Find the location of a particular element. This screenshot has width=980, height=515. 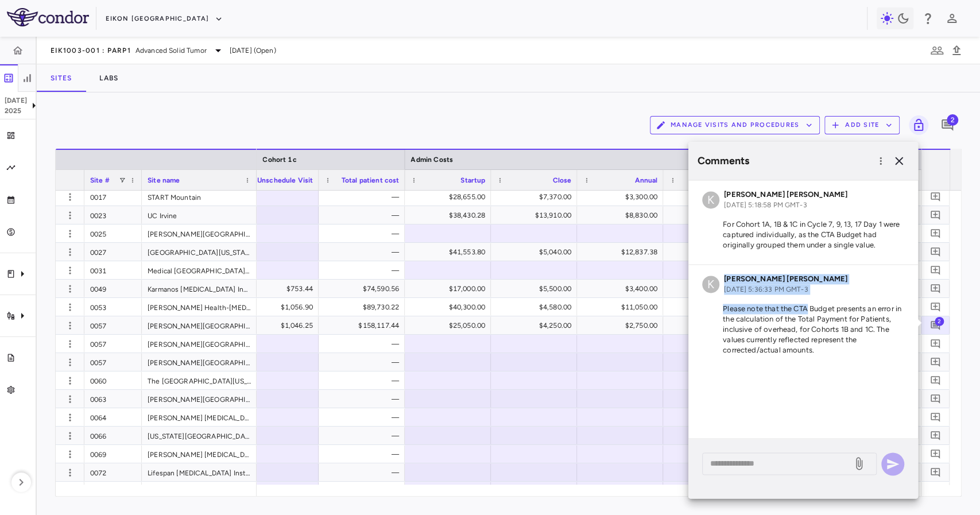

div: $41,553.80 is located at coordinates (450, 252).